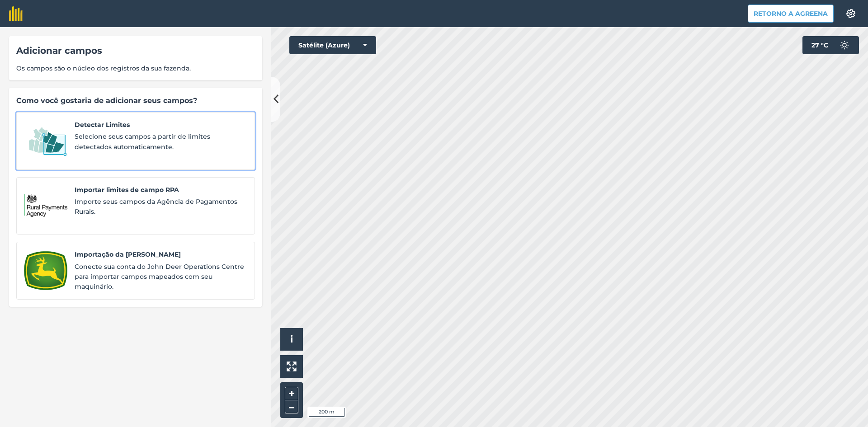  What do you see at coordinates (143, 142) in the screenshot?
I see `font: Selecione seus campos a partir de limites detectados automaticamente.` at bounding box center [143, 142].